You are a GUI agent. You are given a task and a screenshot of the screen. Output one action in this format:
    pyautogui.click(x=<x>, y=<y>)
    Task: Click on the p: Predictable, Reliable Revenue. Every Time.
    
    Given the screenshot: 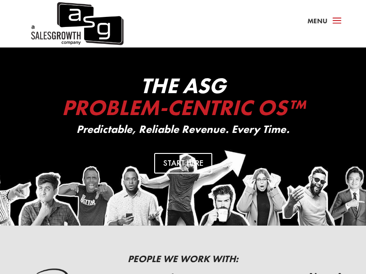 What is the action you would take?
    pyautogui.click(x=183, y=129)
    